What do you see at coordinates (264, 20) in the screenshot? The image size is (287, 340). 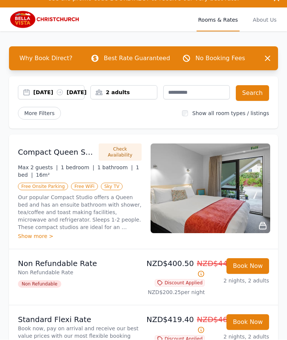 I see `a: About Us` at bounding box center [264, 20].